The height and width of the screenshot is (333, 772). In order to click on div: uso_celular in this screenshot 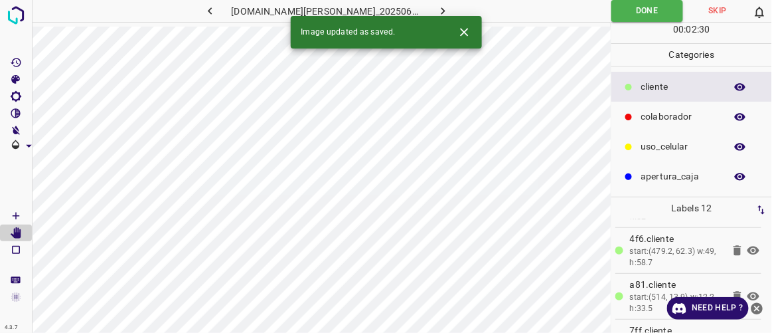, I will do `click(692, 146)`.